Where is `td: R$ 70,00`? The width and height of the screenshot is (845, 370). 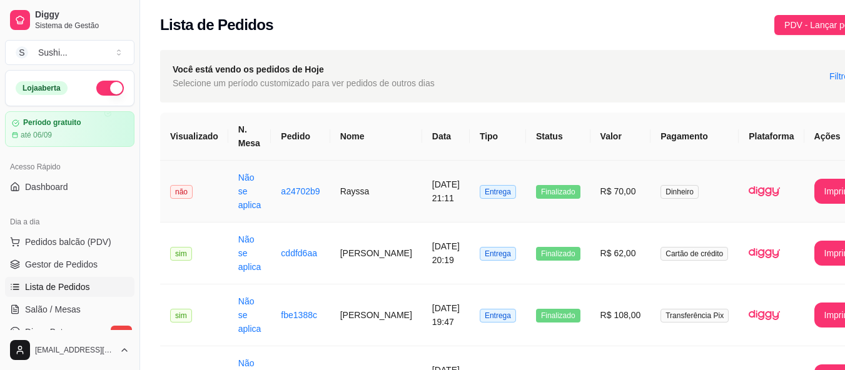
td: R$ 70,00 is located at coordinates (621, 191).